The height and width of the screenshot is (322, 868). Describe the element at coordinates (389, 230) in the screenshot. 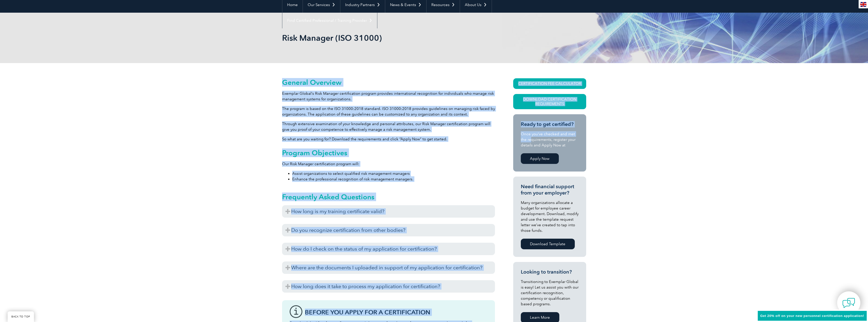

I see `h3: Do you recognize certification from other bodies?` at that location.